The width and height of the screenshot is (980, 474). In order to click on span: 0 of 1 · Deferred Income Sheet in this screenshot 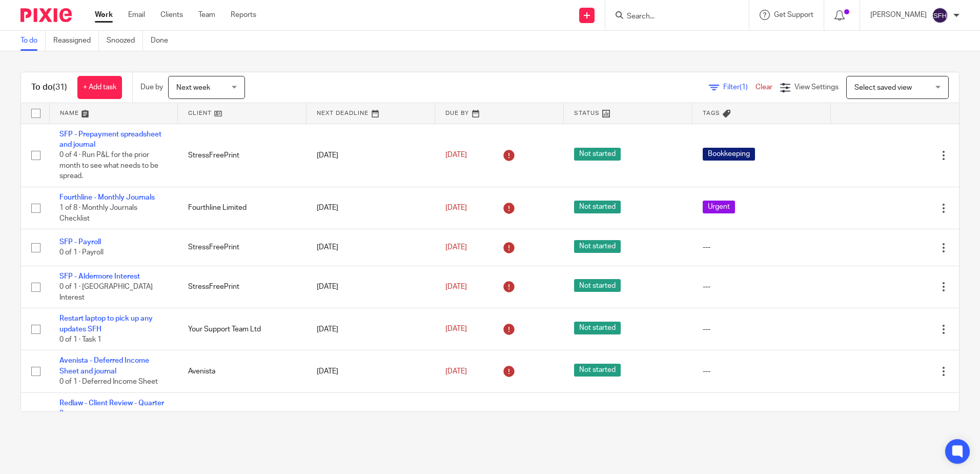, I will do `click(108, 382)`.